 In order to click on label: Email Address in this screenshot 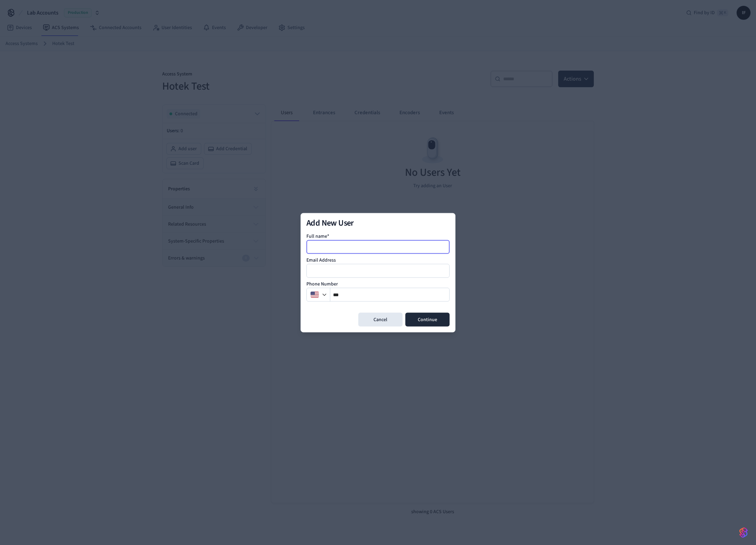, I will do `click(321, 260)`.